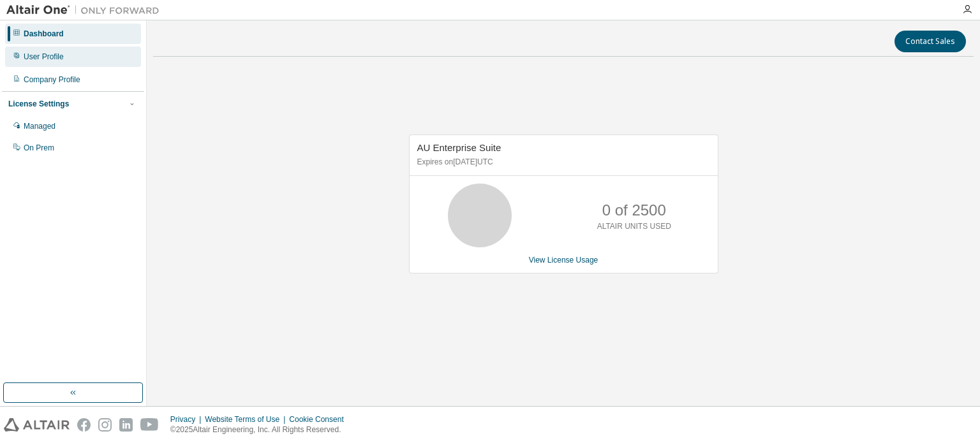  Describe the element at coordinates (247, 419) in the screenshot. I see `div: Website Terms of Use` at that location.